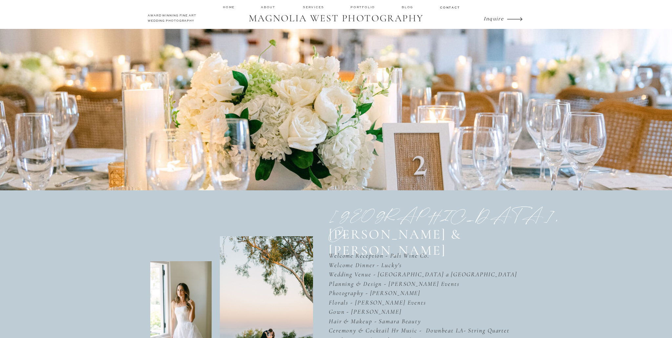  I want to click on h1: MAGNOLIA WEST PHOTOGRAPHY, so click(336, 19).